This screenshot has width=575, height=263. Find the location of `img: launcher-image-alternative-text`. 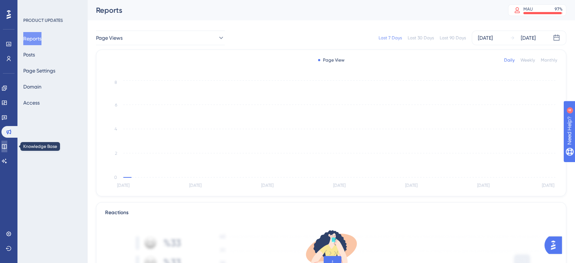

img: launcher-image-alternative-text is located at coordinates (9, 11).